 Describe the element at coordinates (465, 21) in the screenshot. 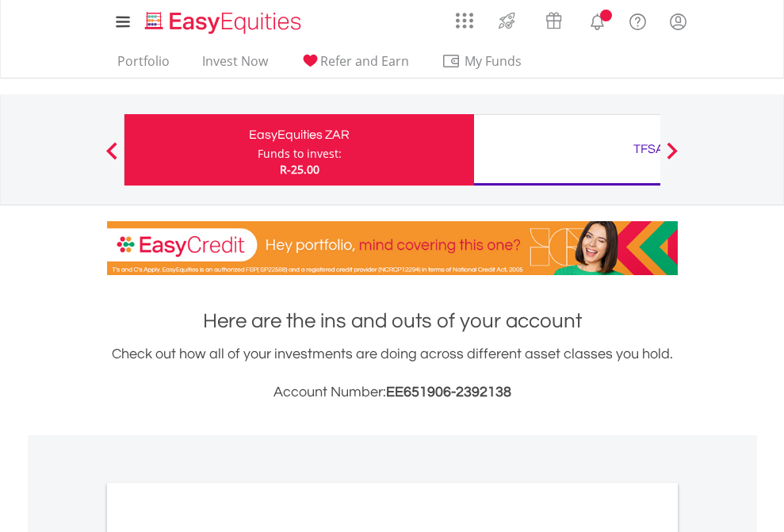

I see `img: grid-menu-icon.svg` at that location.